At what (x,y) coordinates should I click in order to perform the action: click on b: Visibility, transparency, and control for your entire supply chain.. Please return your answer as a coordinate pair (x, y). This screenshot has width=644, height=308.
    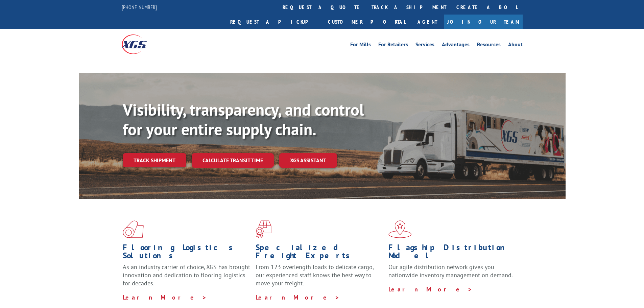
    Looking at the image, I should click on (244, 120).